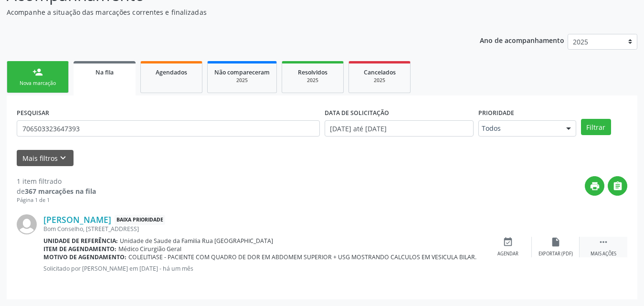 Image resolution: width=644 pixels, height=306 pixels. I want to click on button: print, so click(594, 185).